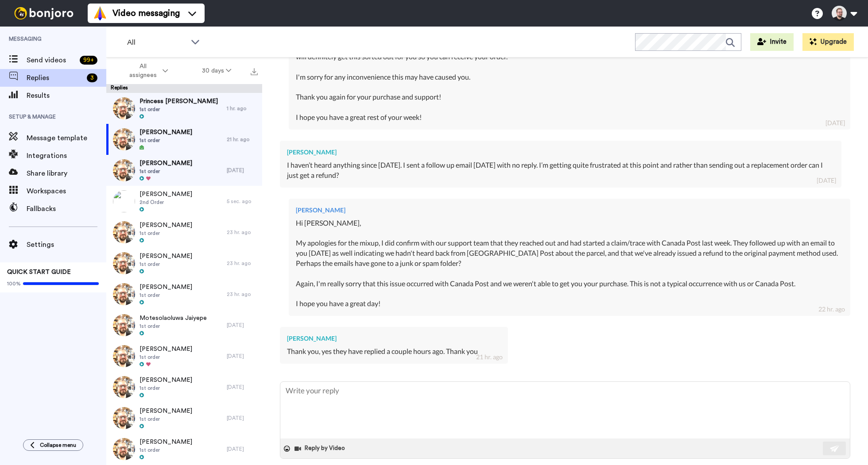 The height and width of the screenshot is (465, 868). I want to click on button: Export all results that match these filters now., so click(254, 71).